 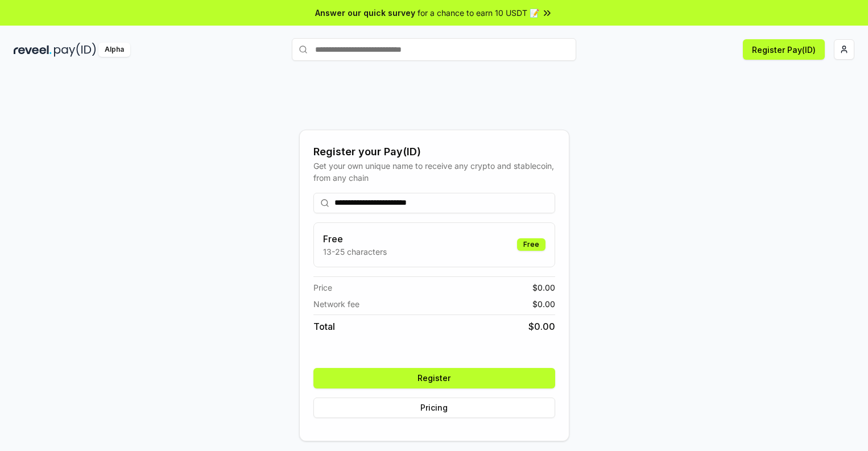 I want to click on h3: Free, so click(x=355, y=239).